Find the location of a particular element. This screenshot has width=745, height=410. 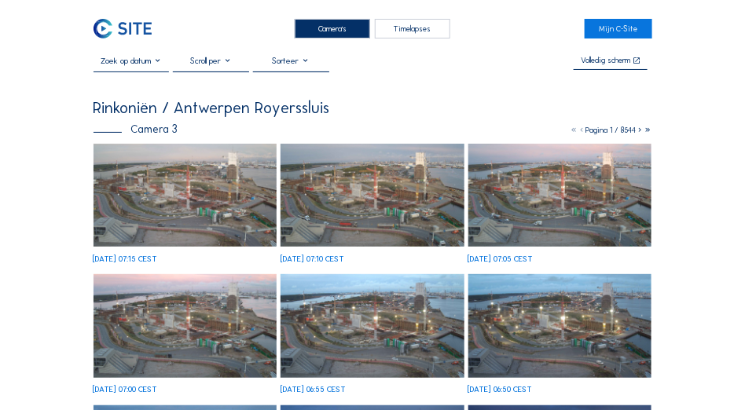

img: image_52956369 is located at coordinates (560, 195).